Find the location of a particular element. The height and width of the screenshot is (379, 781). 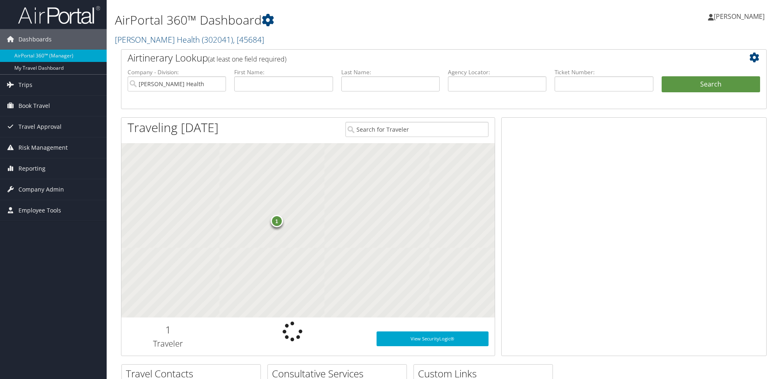

span: Travel Approval is located at coordinates (40, 127).